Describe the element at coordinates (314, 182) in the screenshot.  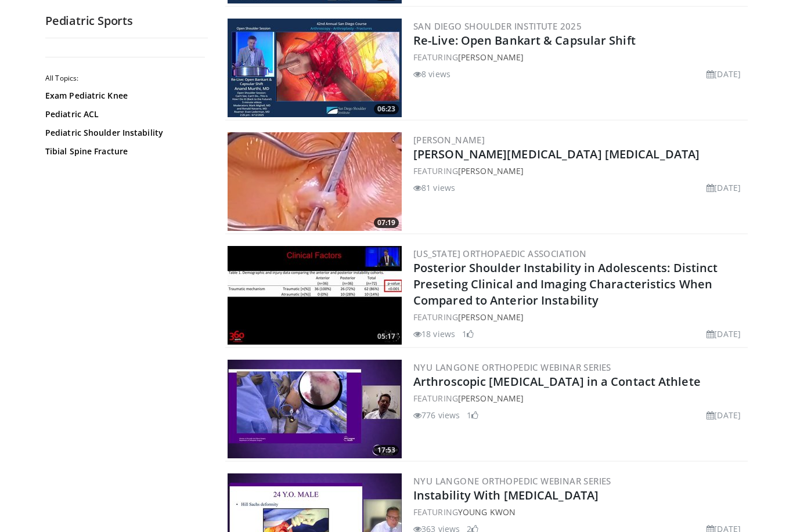
I see `a: 07:19` at that location.